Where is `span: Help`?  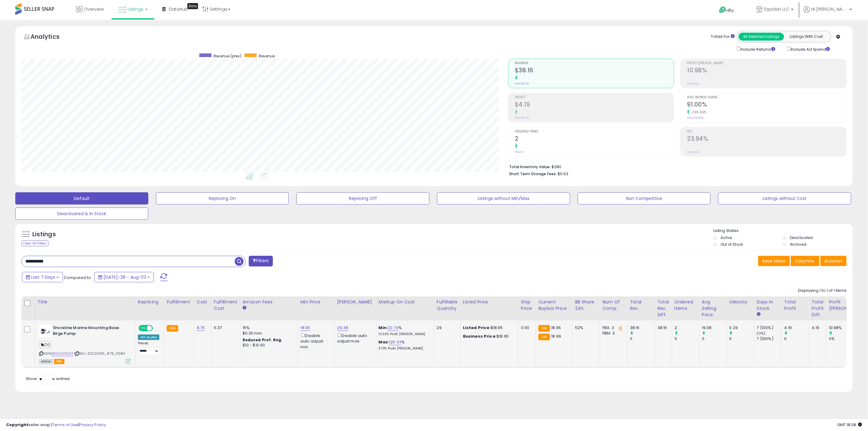
span: Help is located at coordinates (730, 10).